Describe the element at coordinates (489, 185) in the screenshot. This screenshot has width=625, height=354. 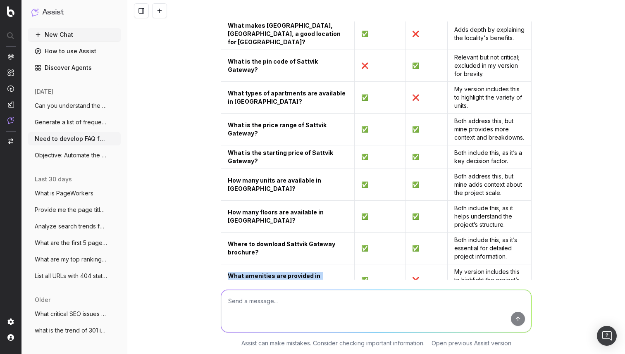
I see `td: Both address this, but mine adds context about the project scale.` at that location.